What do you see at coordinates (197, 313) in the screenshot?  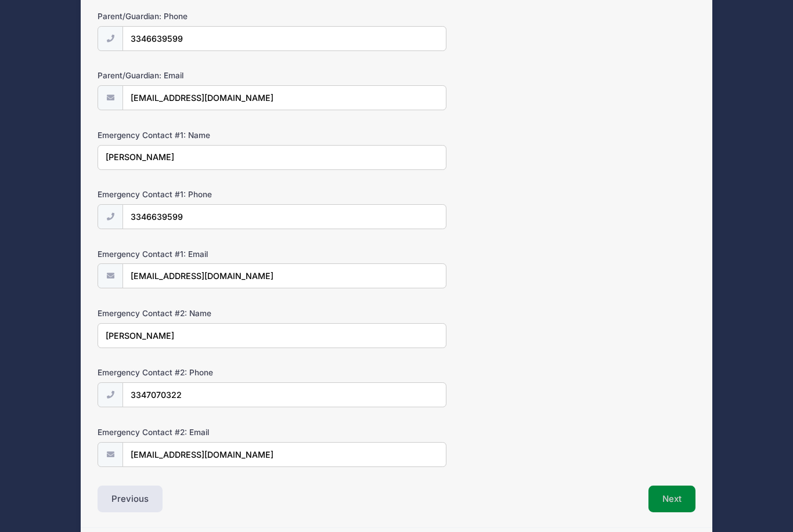 I see `label: Emergency Contact #2: Name` at bounding box center [197, 313].